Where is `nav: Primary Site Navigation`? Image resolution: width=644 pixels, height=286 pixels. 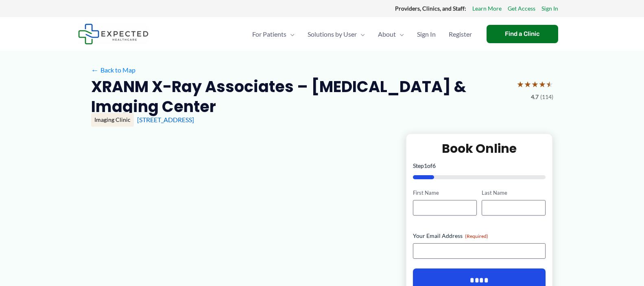 nav: Primary Site Navigation is located at coordinates (362, 34).